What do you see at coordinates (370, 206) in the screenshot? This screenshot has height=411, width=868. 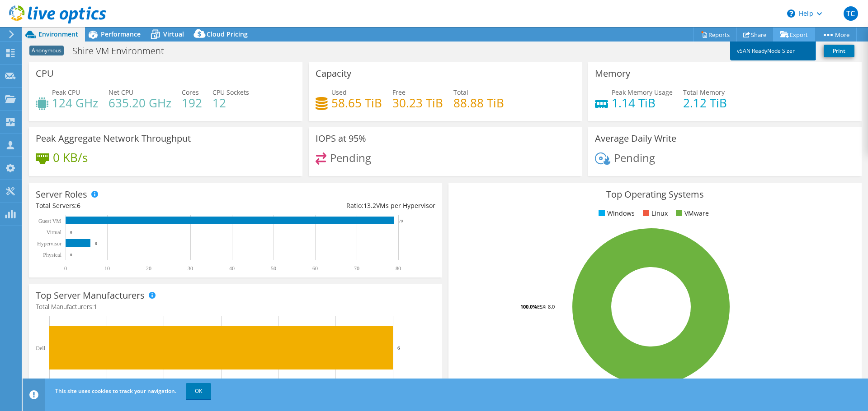 I see `span: 13.2` at bounding box center [370, 206].